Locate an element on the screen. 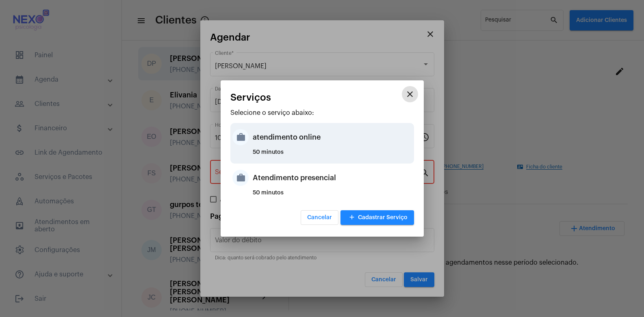  div: atendimento online is located at coordinates (332, 137).